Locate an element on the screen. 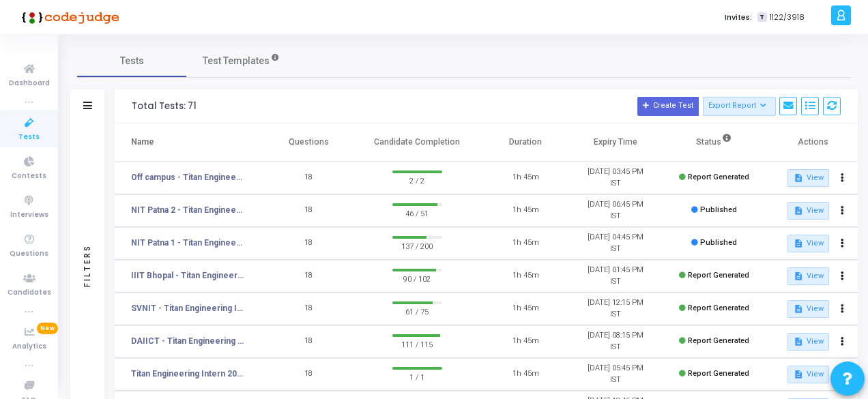 The height and width of the screenshot is (399, 868). span: Interviews is located at coordinates (29, 215).